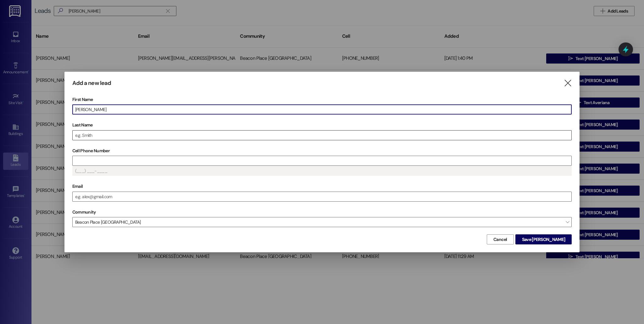 This screenshot has height=324, width=644. Describe the element at coordinates (500, 239) in the screenshot. I see `button: Cancel` at that location.